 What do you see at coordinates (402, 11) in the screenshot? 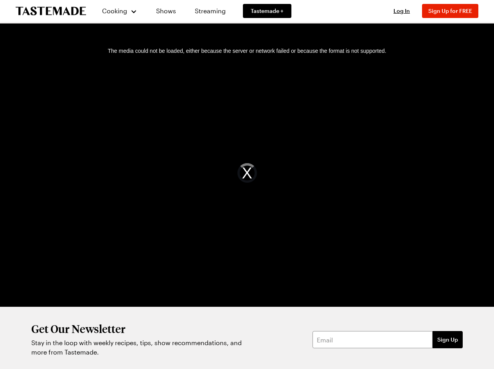
I see `button: Log In` at bounding box center [402, 11].